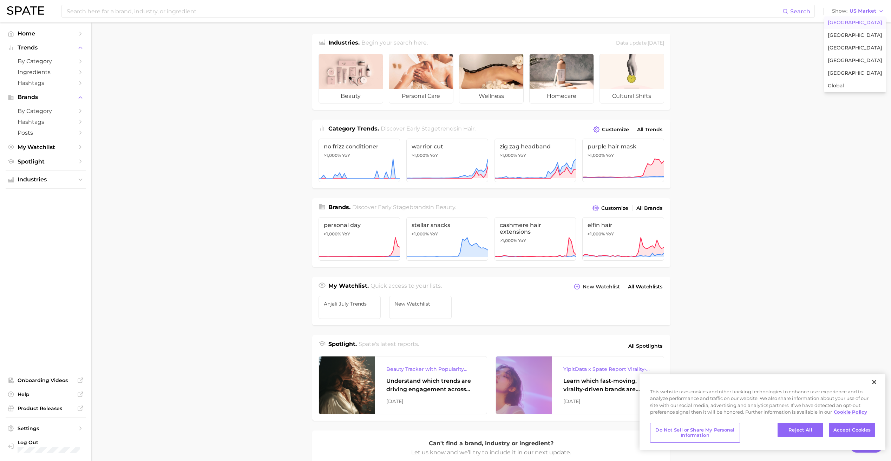 This screenshot has width=891, height=461. What do you see at coordinates (623, 239) in the screenshot?
I see `a: elfin hair>1,000% YoY` at bounding box center [623, 239].